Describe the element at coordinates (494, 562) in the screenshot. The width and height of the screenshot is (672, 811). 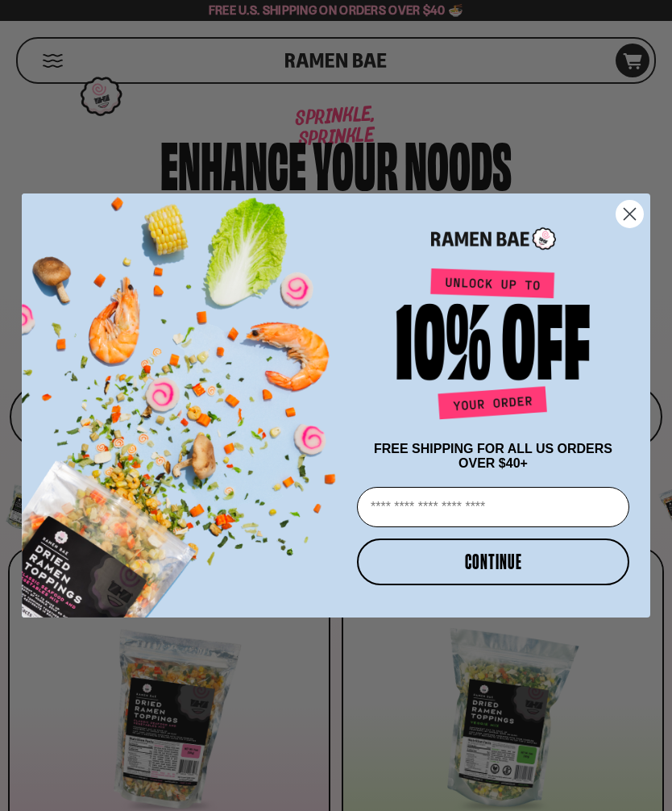
I see `button: CONTINUE` at that location.